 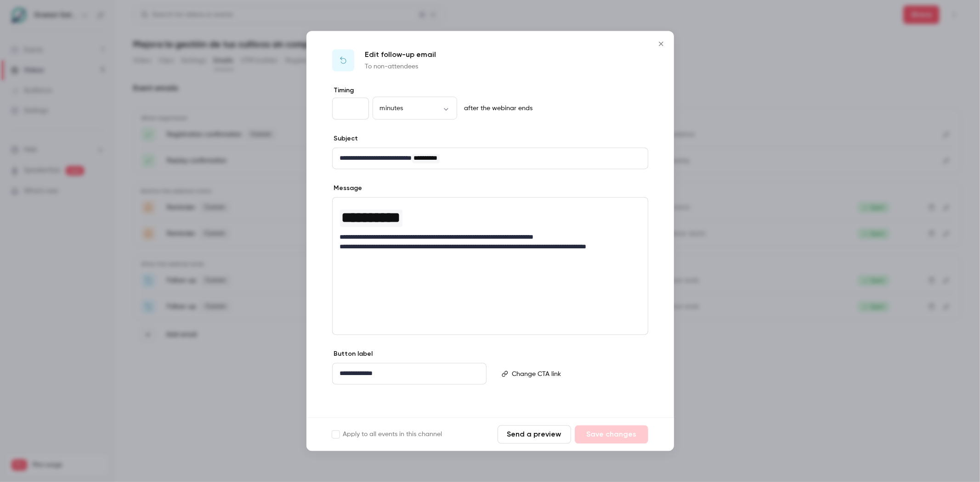 What do you see at coordinates (400, 67) in the screenshot?
I see `p: To non-attendees` at bounding box center [400, 67].